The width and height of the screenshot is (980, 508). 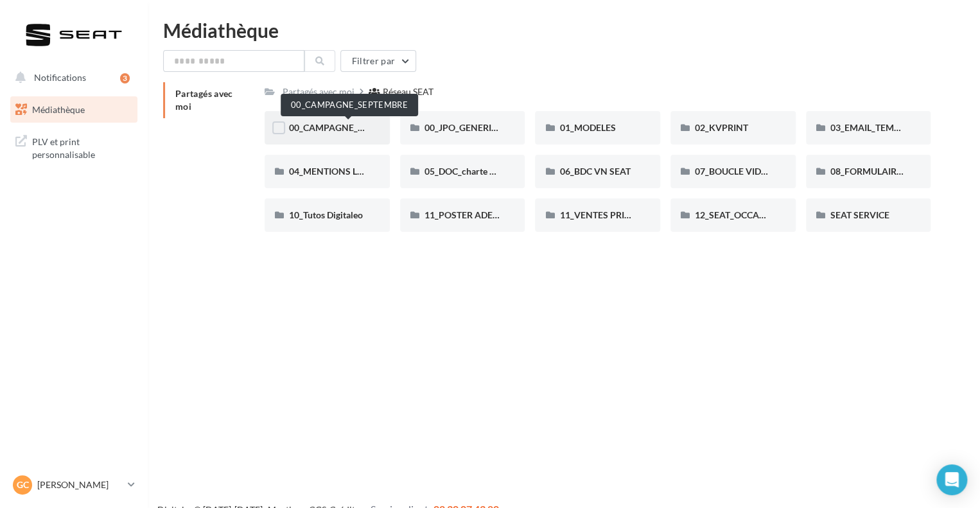 I want to click on span: SEAT SERVICE, so click(x=860, y=214).